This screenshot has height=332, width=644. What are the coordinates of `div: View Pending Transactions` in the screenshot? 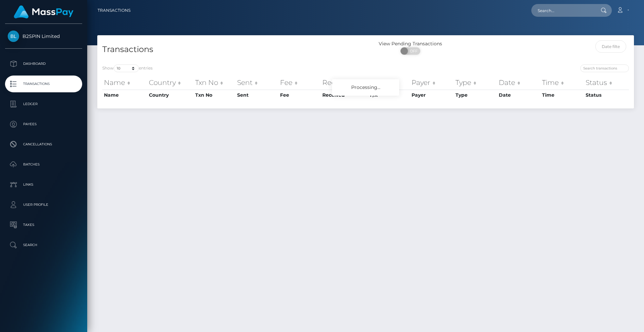 It's located at (410, 44).